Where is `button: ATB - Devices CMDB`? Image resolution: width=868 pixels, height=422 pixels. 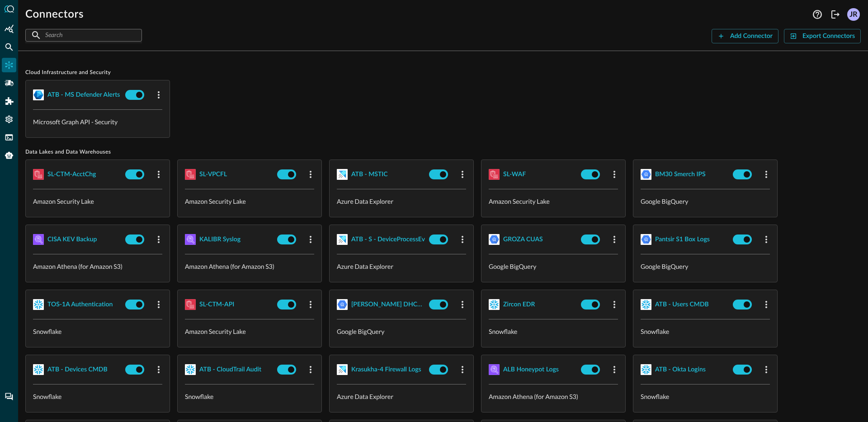 button: ATB - Devices CMDB is located at coordinates (77, 369).